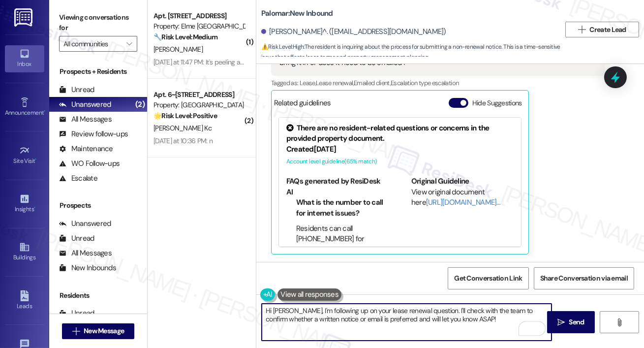 Image resolution: width=644 pixels, height=348 pixels. I want to click on button: Share Conversation via email, so click(584, 278).